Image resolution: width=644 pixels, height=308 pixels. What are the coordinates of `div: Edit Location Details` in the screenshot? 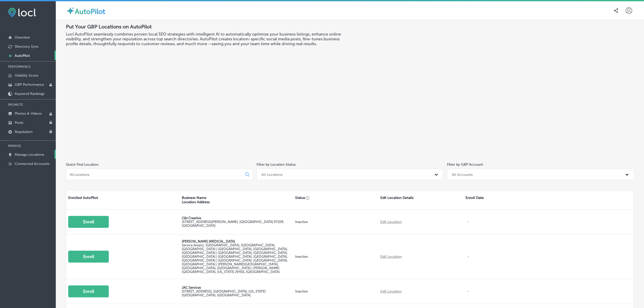 It's located at (420, 200).